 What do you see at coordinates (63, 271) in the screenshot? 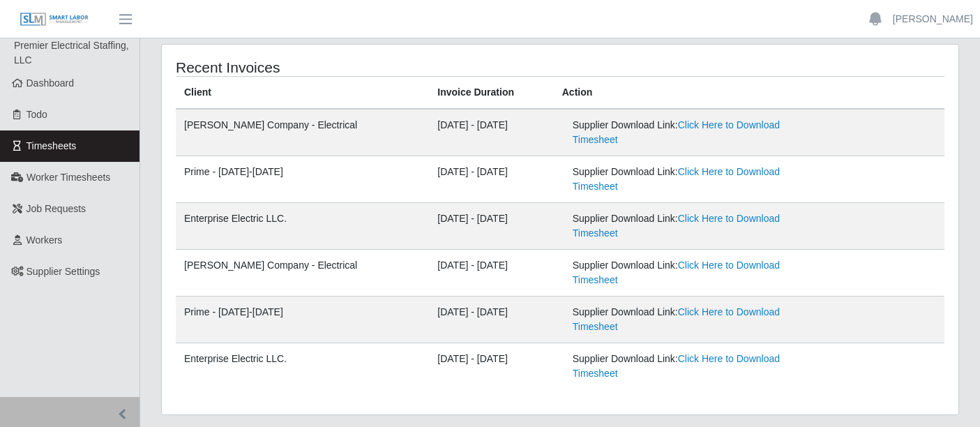
I see `span: Supplier Settings` at bounding box center [63, 271].